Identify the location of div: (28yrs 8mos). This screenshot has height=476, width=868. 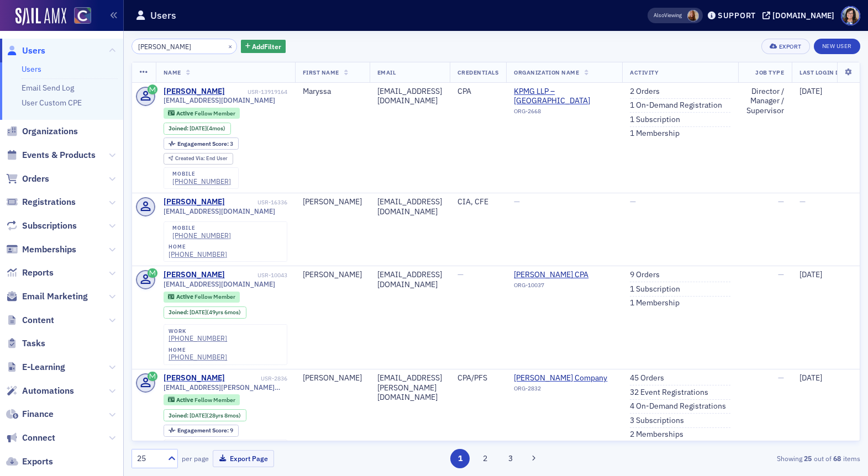
(215, 416).